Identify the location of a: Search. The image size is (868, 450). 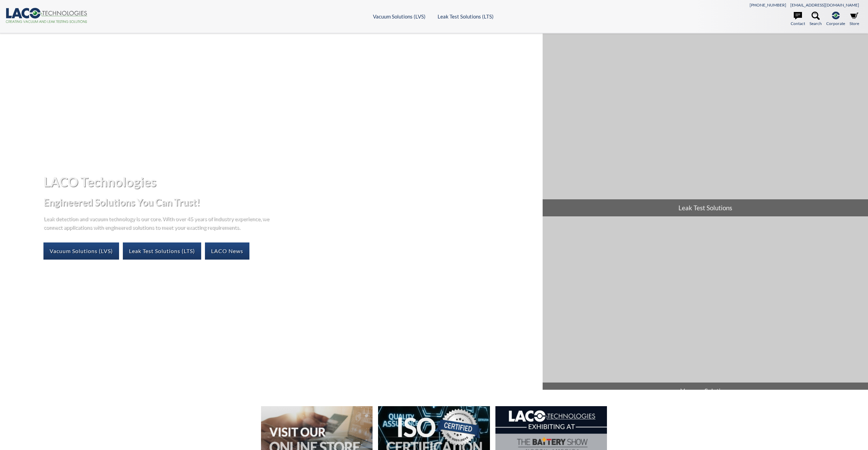
(816, 19).